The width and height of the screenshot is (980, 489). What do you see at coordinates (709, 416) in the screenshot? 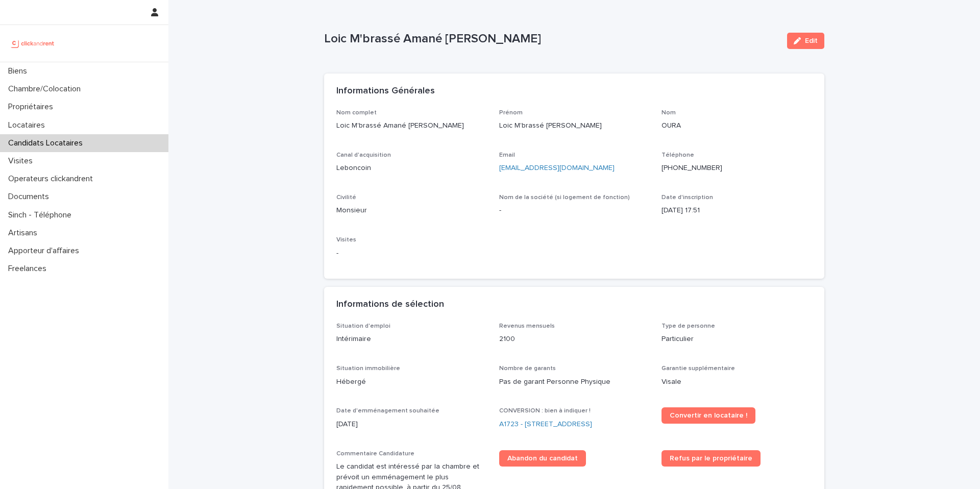
I see `a: Convertir en locataire !` at bounding box center [709, 416].